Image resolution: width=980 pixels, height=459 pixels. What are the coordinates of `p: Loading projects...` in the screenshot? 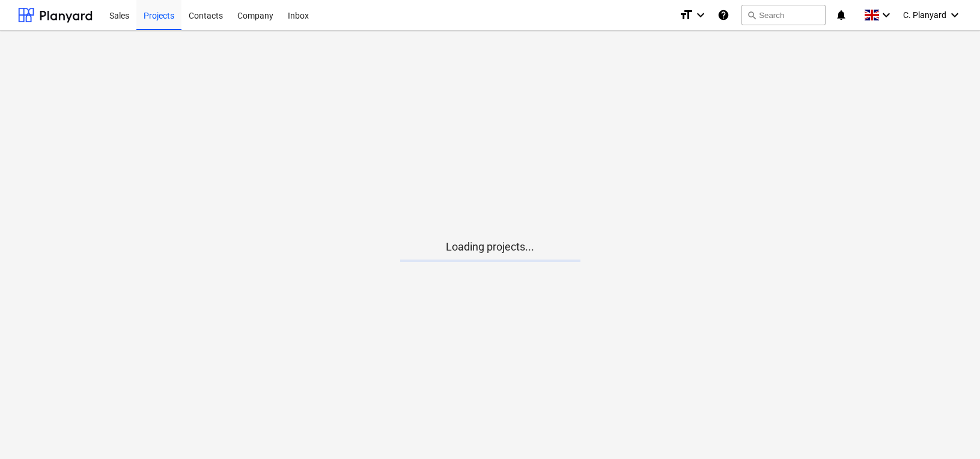 It's located at (490, 247).